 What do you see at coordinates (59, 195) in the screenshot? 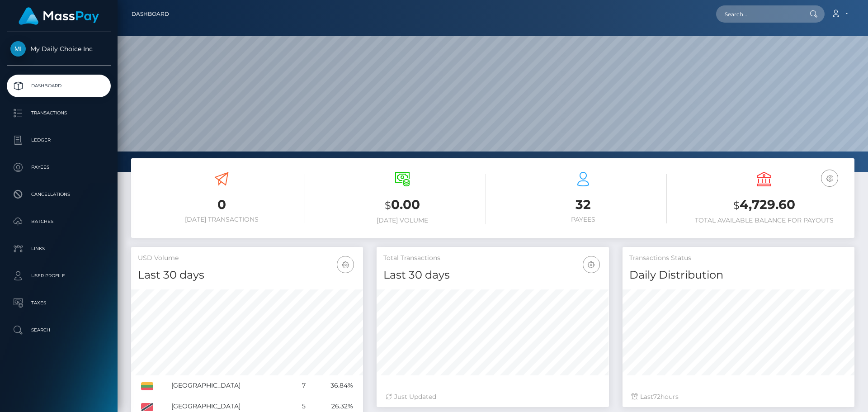
I see `p: Cancellations` at bounding box center [59, 195].